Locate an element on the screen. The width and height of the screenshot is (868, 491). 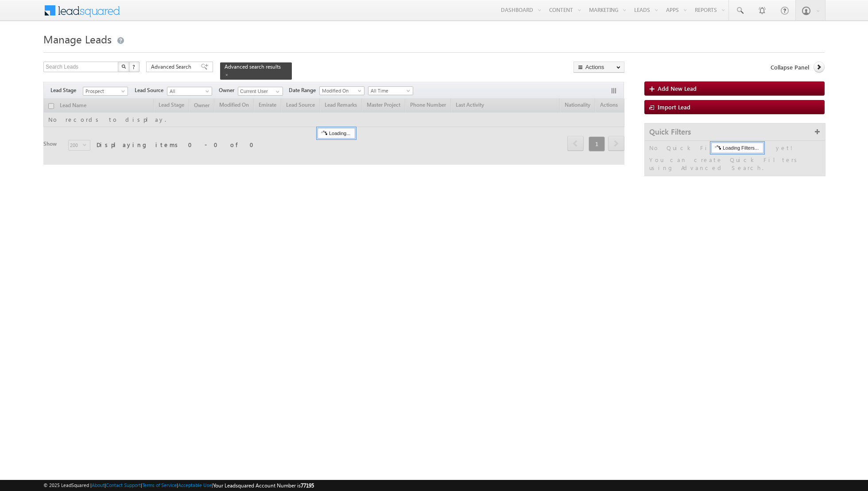
span: Prospect is located at coordinates (104, 92).